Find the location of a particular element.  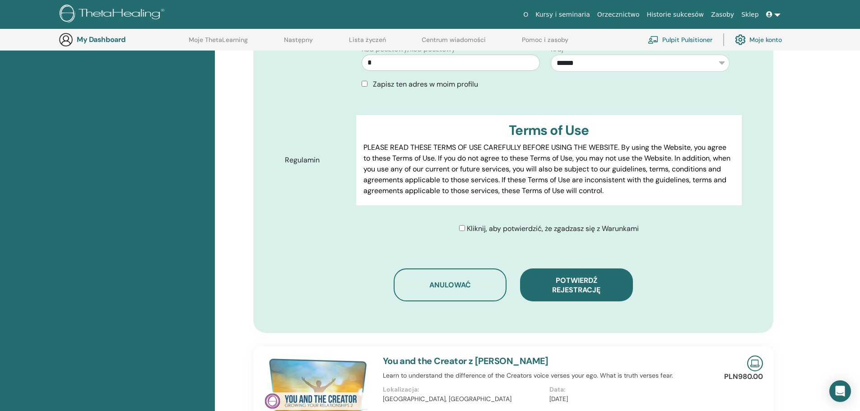

span: Potwierdź rejestrację is located at coordinates (576, 285).